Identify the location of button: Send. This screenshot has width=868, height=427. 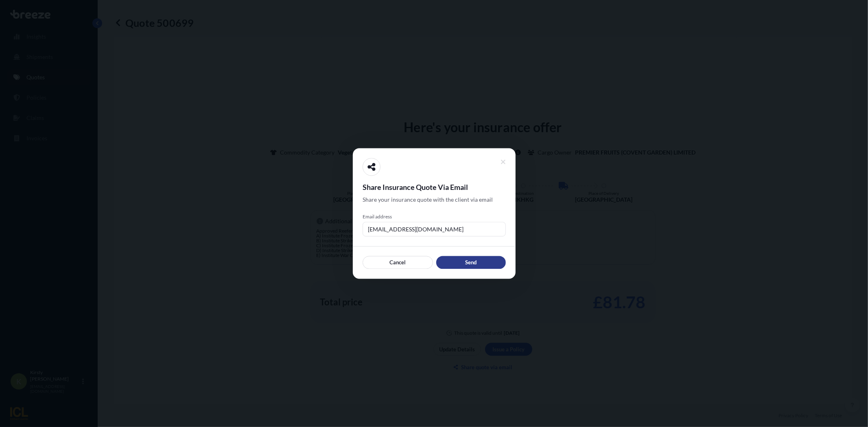
(471, 263).